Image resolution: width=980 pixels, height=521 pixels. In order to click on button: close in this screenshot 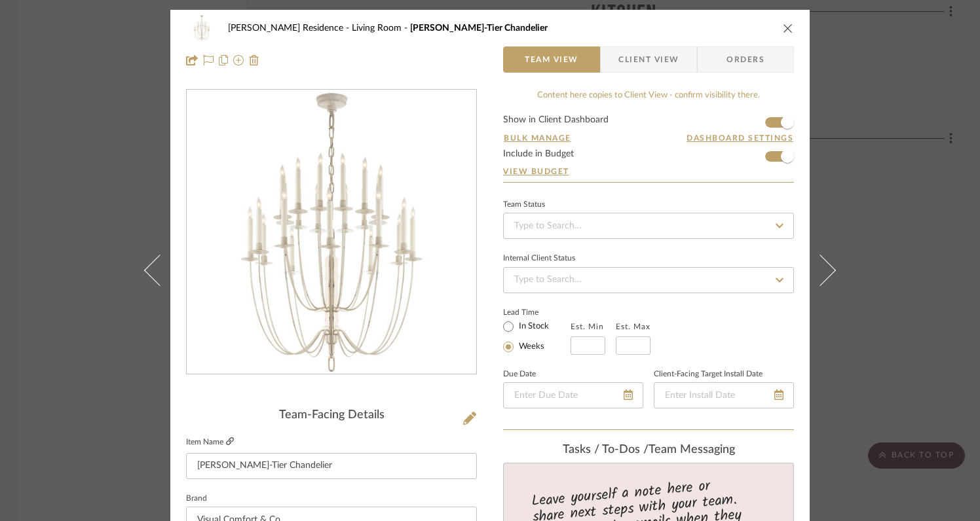, I will do `click(788, 28)`.